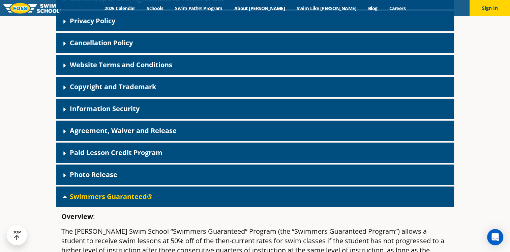  I want to click on div: Cancellation Policy, so click(255, 43).